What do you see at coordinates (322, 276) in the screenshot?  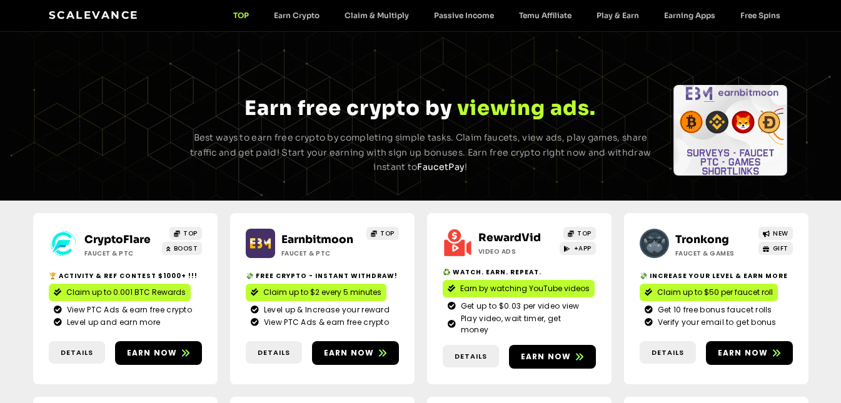 I see `h2: 💸 Free crypto - Instant withdraw!` at bounding box center [322, 276].